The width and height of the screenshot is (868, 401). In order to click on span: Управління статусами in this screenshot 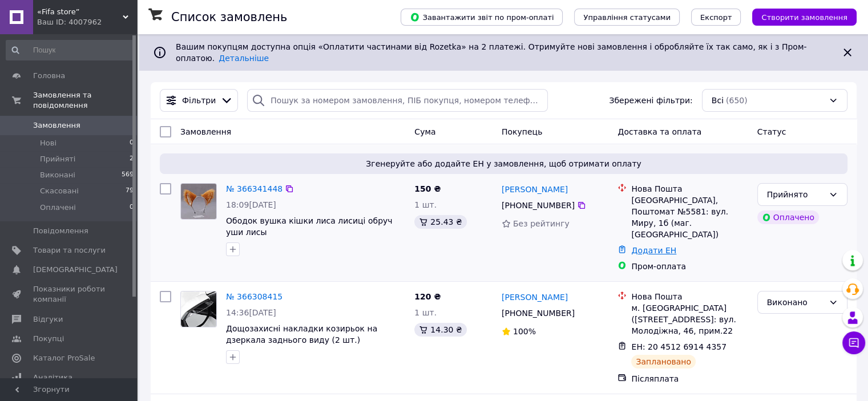, I will do `click(627, 17)`.